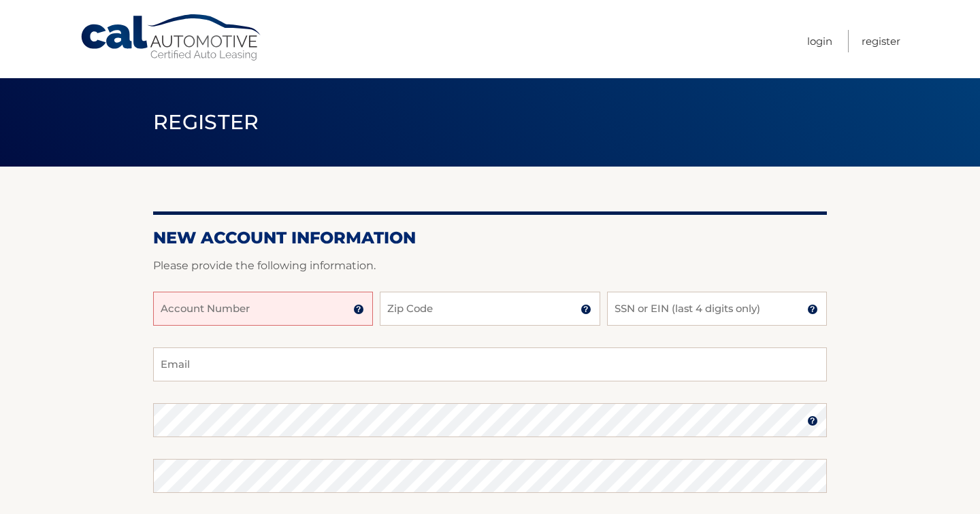  What do you see at coordinates (717, 309) in the screenshot?
I see `input: SSN or EIN (last 4 digits only)` at bounding box center [717, 309].